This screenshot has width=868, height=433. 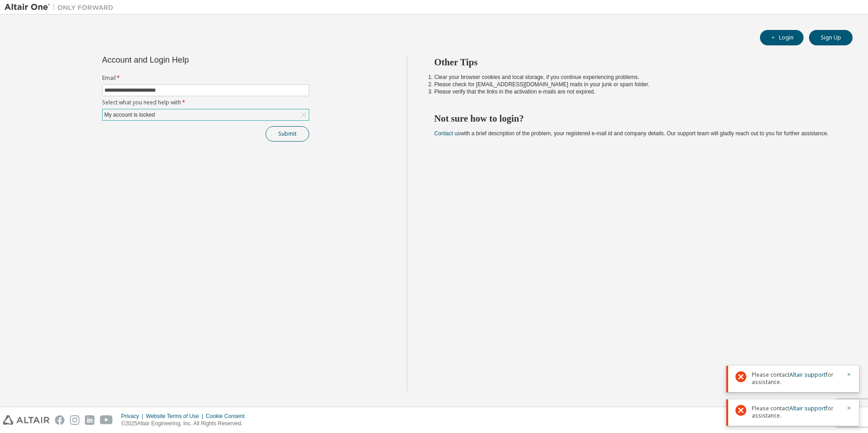 I want to click on button: Sign Up, so click(x=831, y=37).